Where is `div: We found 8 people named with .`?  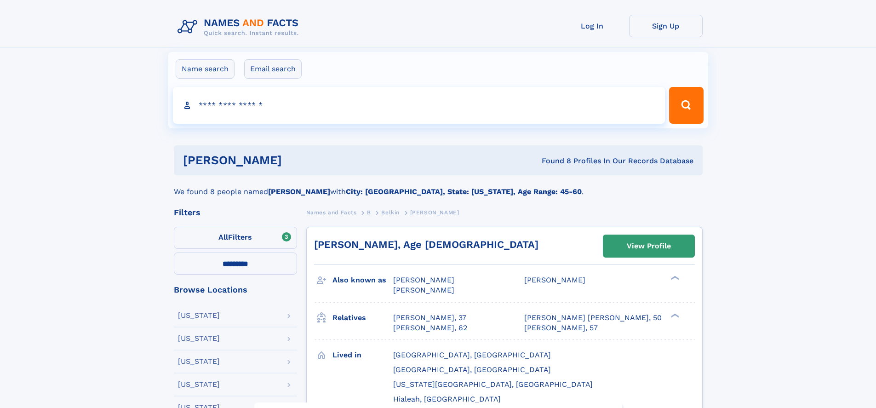 div: We found 8 people named with . is located at coordinates (438, 186).